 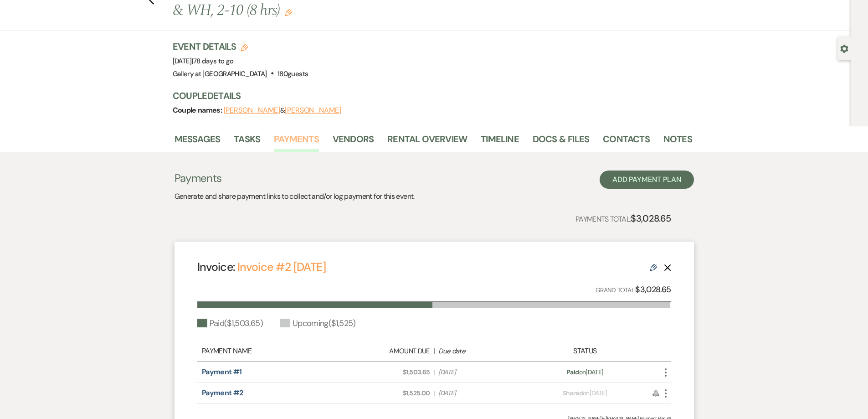 What do you see at coordinates (295, 196) in the screenshot?
I see `p: Generate and share payment links to collect and/or log payment for this event.` at bounding box center [295, 196].